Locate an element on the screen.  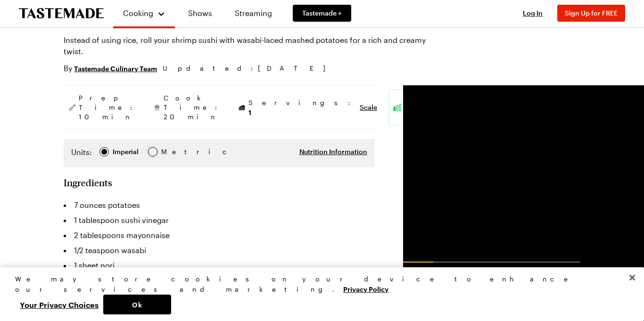
button: Cooking is located at coordinates (144, 14).